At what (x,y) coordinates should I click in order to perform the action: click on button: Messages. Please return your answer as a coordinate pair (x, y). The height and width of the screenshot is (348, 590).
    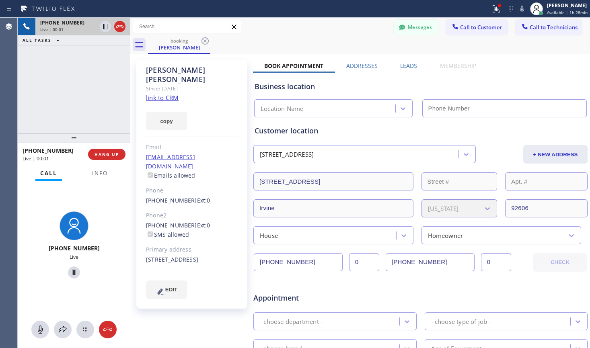
    Looking at the image, I should click on (416, 27).